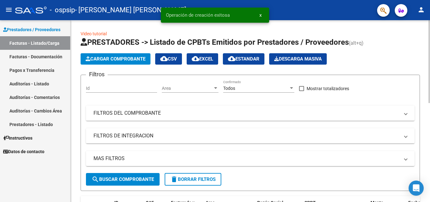 The image size is (430, 202). I want to click on div: Open Intercom Messenger, so click(416, 188).